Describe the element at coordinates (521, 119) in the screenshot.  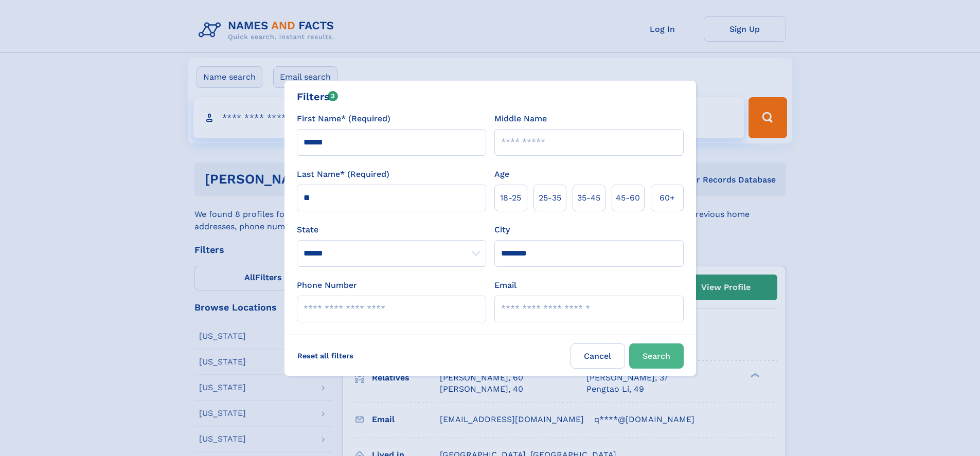
I see `label: Middle Name` at that location.